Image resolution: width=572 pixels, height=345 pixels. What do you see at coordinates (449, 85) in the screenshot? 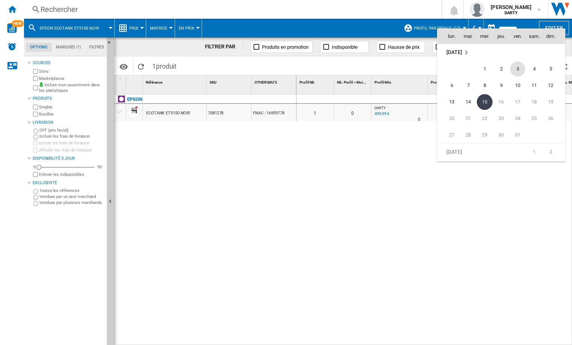
I see `td: Monday October 6 2025` at bounding box center [449, 85].